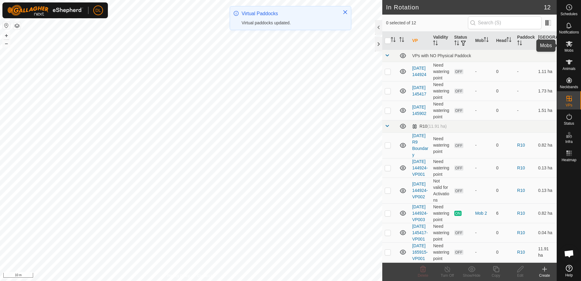  What do you see at coordinates (504, 41) in the screenshot?
I see `th: Head` at bounding box center [504, 41].